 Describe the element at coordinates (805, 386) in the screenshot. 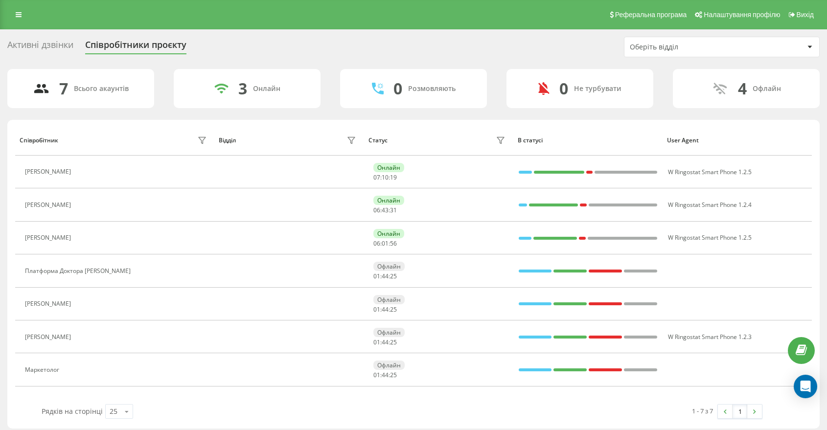

I see `div: Open Intercom Messenger` at that location.